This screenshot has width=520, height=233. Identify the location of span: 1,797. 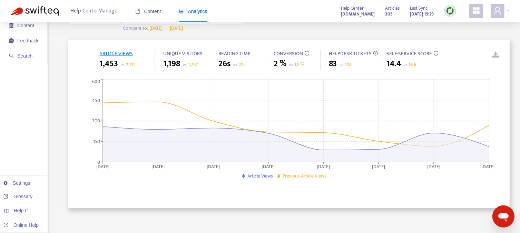
(193, 65).